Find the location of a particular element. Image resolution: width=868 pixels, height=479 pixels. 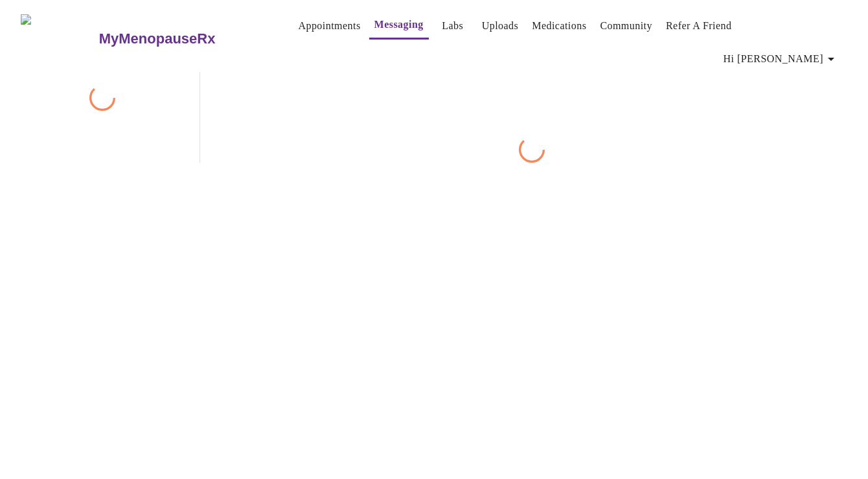

button: Refer a Friend is located at coordinates (699, 26).